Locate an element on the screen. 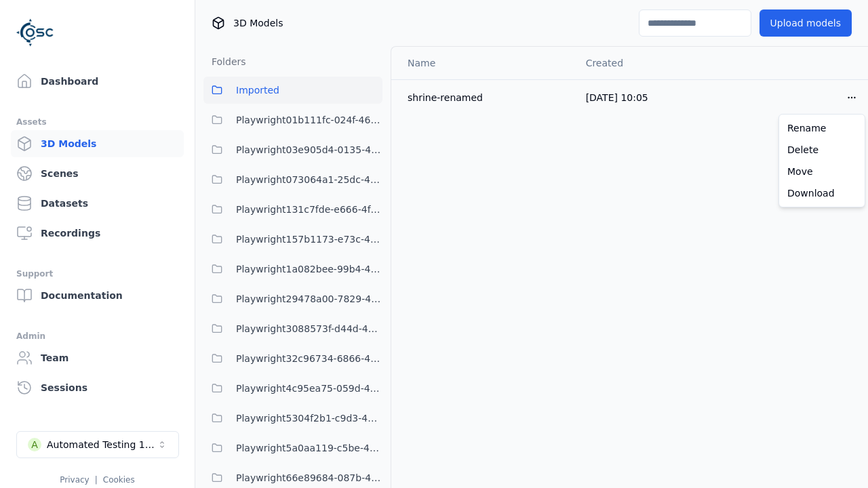  div: Rename is located at coordinates (822, 128).